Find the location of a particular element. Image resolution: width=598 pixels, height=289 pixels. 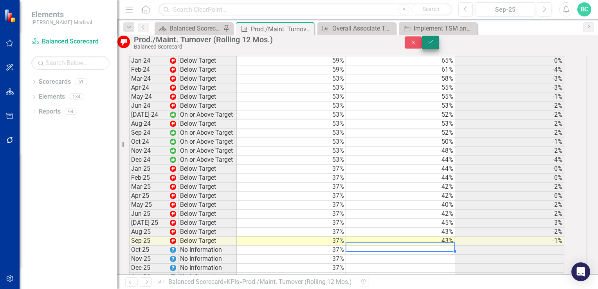

div: 94 is located at coordinates (71, 111).